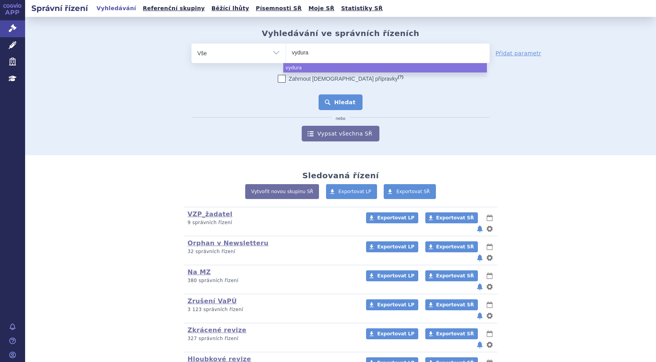 Image resolution: width=656 pixels, height=362 pixels. What do you see at coordinates (518, 53) in the screenshot?
I see `a: Přidat parametr` at bounding box center [518, 53].